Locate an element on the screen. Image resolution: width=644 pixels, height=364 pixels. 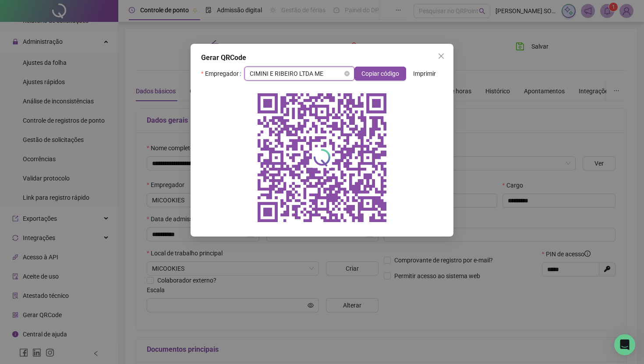
img: qrcode do empregador is located at coordinates (322, 158).